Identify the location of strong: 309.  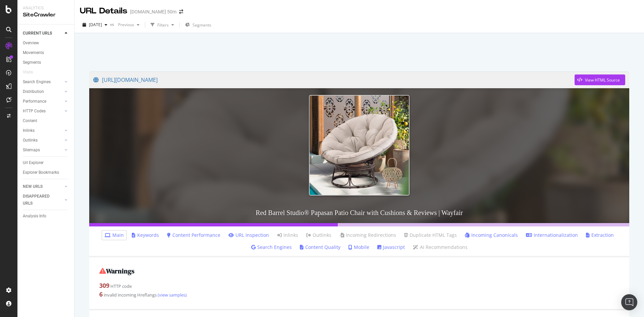
(104, 286).